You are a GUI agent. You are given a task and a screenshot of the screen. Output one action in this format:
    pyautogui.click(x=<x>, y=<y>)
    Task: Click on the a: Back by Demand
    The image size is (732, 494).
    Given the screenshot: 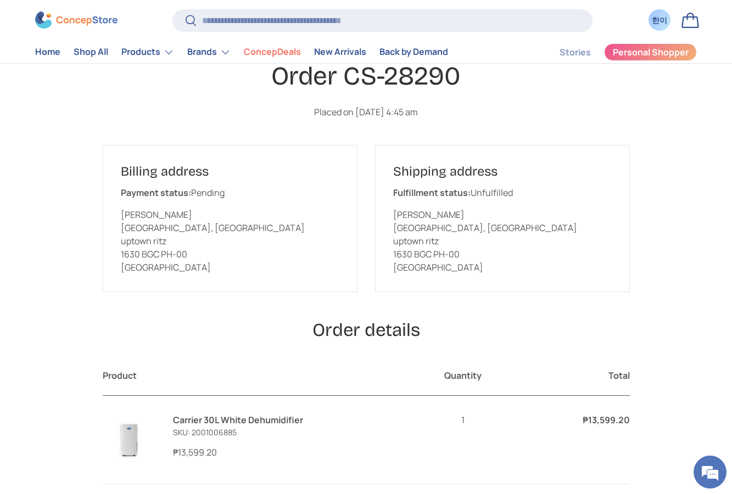 What is the action you would take?
    pyautogui.click(x=413, y=52)
    